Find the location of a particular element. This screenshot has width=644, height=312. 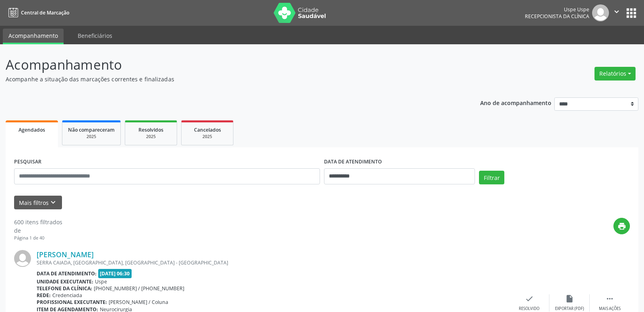

a: Beneficiários is located at coordinates (95, 35).